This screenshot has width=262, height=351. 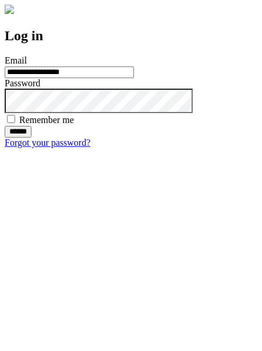 I want to click on label: Password, so click(x=22, y=83).